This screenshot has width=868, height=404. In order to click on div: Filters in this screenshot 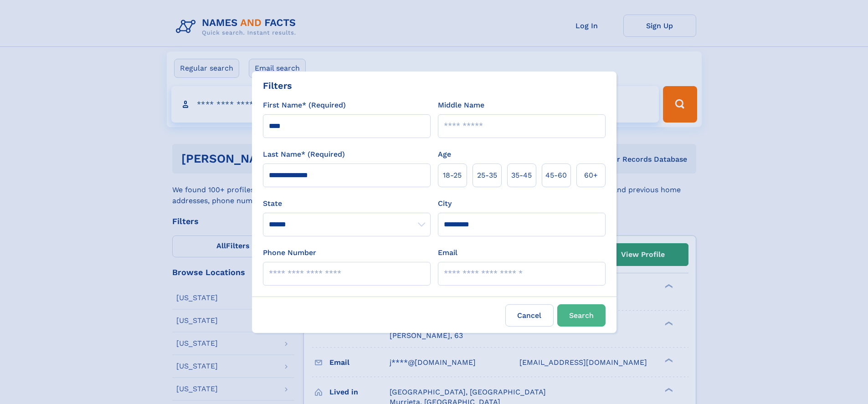, I will do `click(277, 85)`.